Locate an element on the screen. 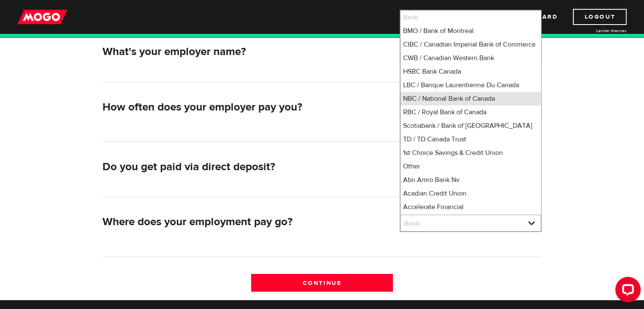 This screenshot has width=644, height=309. img: mogo_logo-11ee424be714fa7cbb0f0f49df9e16ec.png is located at coordinates (43, 17).